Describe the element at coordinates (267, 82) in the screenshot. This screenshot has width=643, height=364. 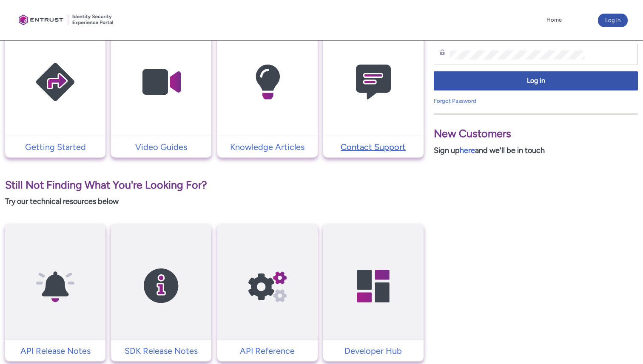
I see `img: Knowledge Articles` at that location.